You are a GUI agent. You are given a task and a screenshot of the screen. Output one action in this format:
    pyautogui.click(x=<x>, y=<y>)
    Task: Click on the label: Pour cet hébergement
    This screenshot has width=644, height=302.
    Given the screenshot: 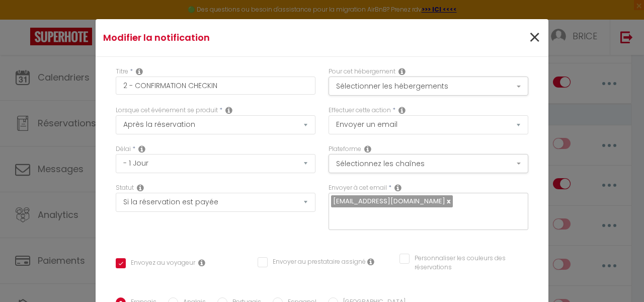 What is the action you would take?
    pyautogui.click(x=362, y=71)
    